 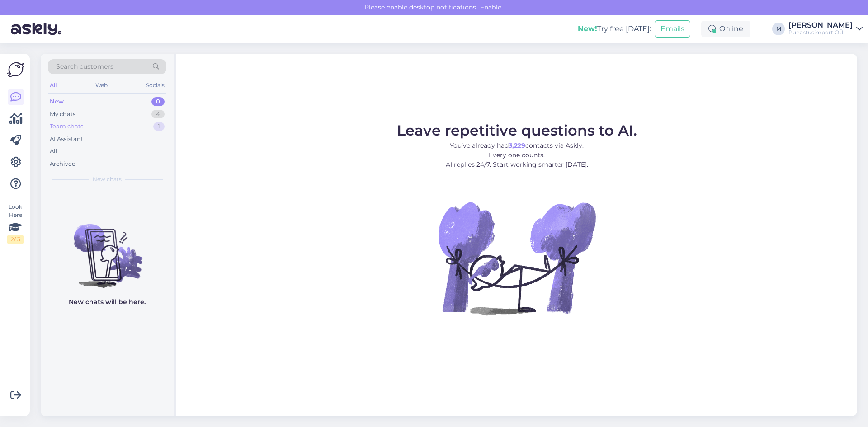 What do you see at coordinates (62, 114) in the screenshot?
I see `div: My chats` at bounding box center [62, 114].